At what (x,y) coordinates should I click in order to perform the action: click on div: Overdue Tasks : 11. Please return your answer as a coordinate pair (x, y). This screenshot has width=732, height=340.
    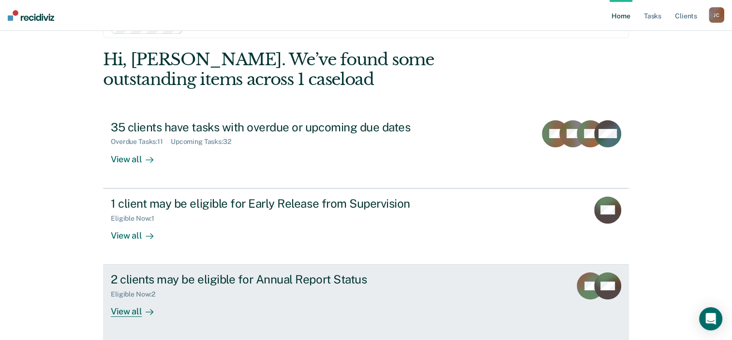
    Looking at the image, I should click on (141, 142).